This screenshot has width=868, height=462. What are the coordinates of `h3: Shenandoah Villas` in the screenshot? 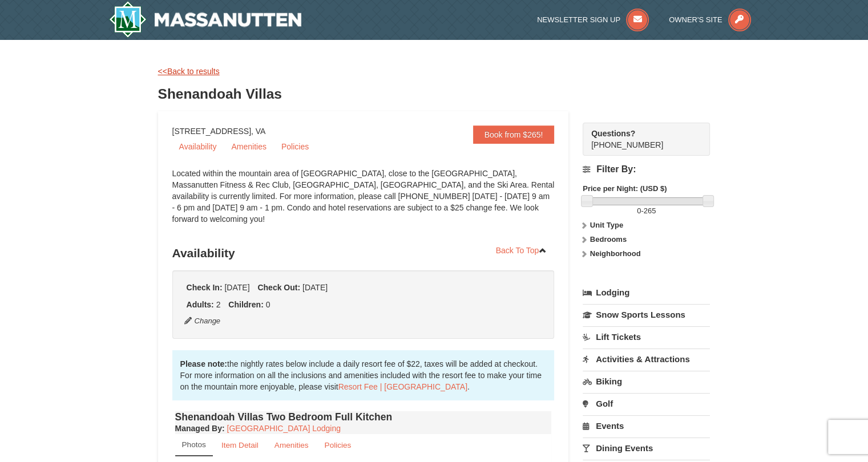 It's located at (434, 94).